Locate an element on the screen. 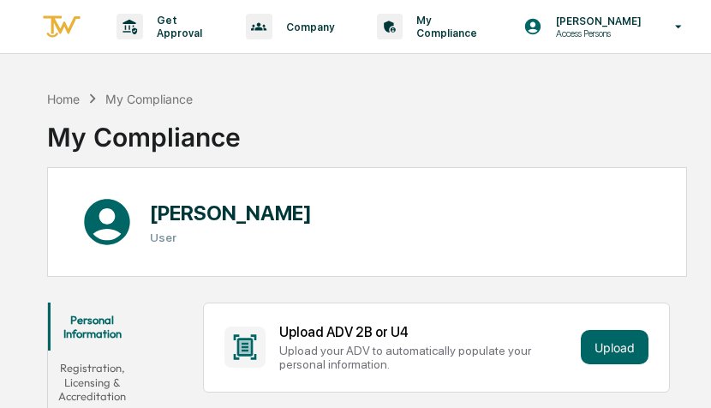 The height and width of the screenshot is (408, 711). p: Company is located at coordinates (308, 27).